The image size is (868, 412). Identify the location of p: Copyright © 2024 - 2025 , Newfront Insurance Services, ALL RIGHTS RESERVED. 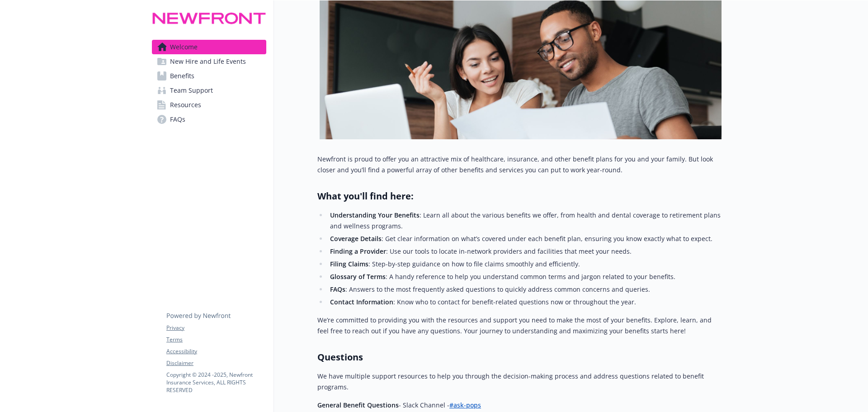
(216, 382).